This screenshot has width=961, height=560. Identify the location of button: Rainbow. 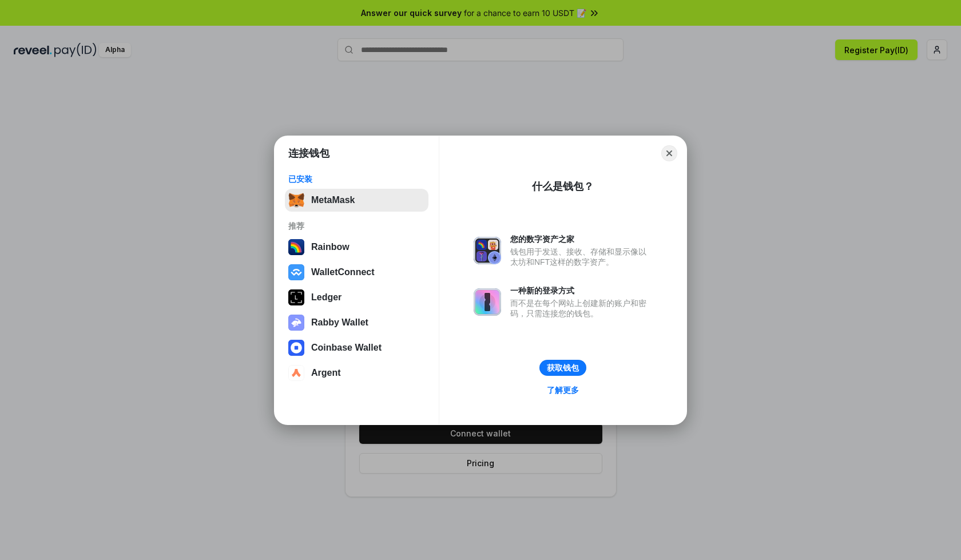
(356, 247).